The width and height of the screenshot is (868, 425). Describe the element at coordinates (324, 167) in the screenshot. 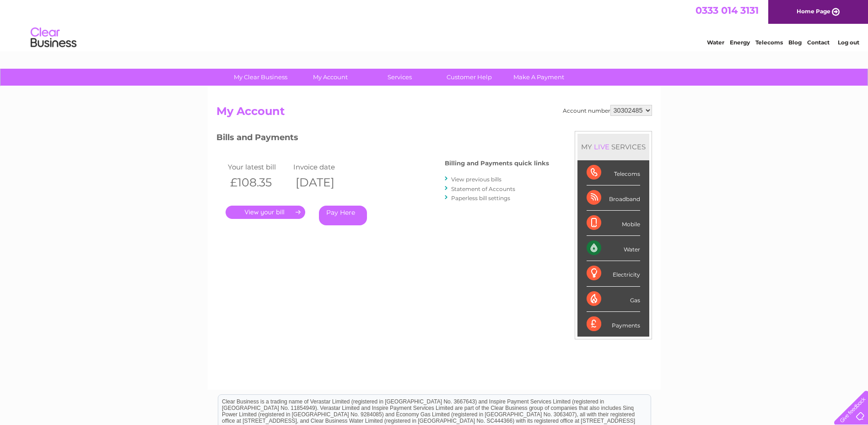

I see `td: Invoice date` at that location.